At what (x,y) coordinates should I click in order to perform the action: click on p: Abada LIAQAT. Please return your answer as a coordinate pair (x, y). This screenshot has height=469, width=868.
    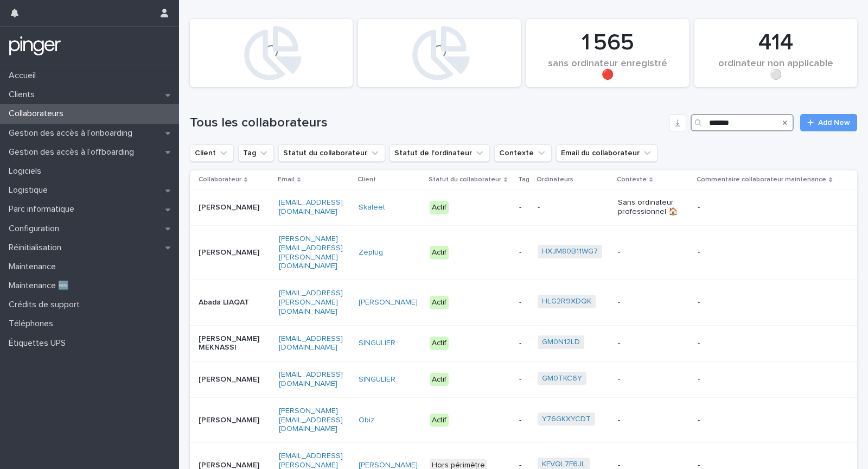
    Looking at the image, I should click on (232, 302).